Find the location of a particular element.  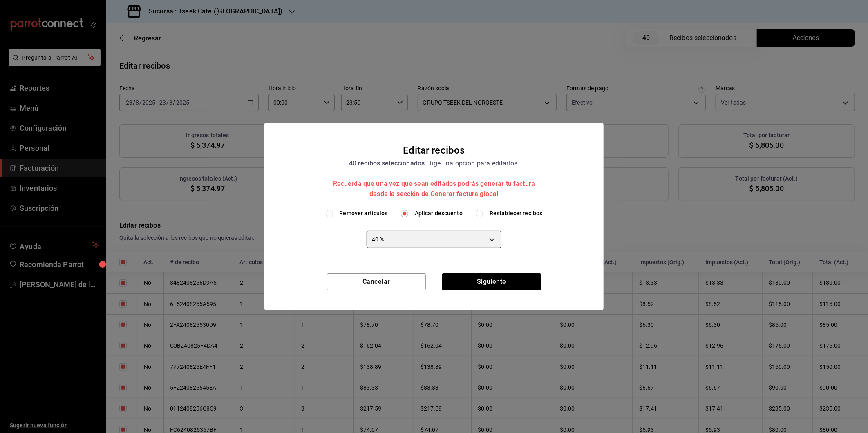

div: Editar recibos is located at coordinates (434, 151).